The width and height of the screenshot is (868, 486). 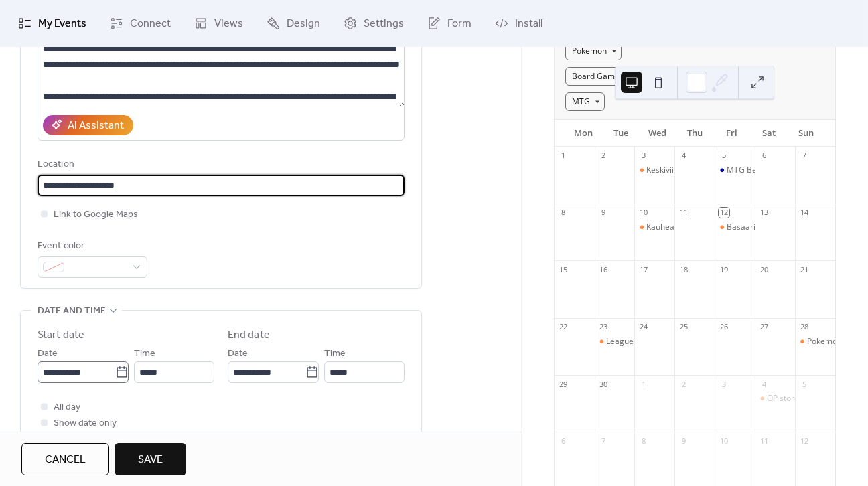 I want to click on div: 28, so click(x=804, y=327).